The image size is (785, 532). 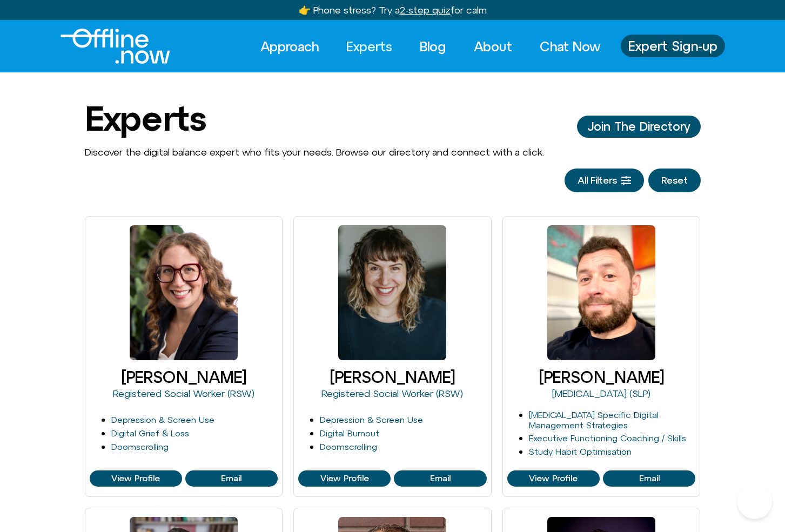 What do you see at coordinates (115, 46) in the screenshot?
I see `img: offline.now` at bounding box center [115, 46].